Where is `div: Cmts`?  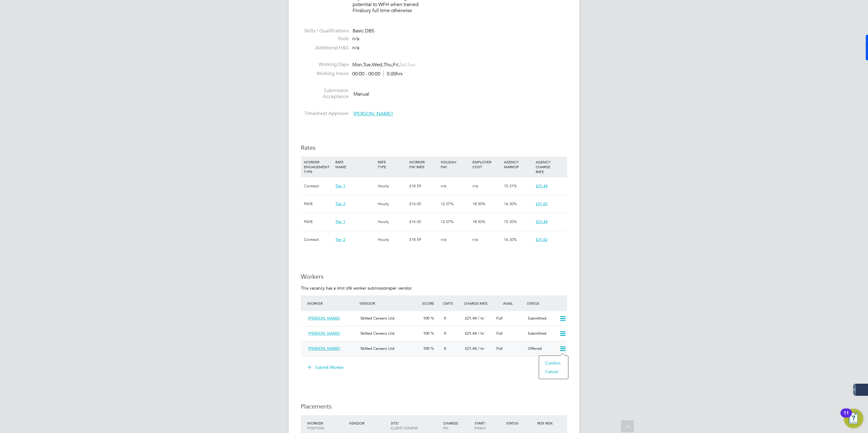 div: Cmts is located at coordinates (452, 303).